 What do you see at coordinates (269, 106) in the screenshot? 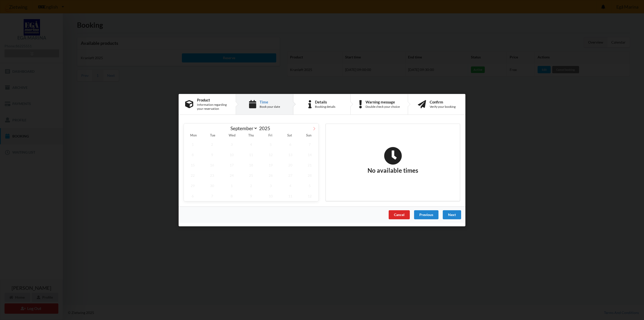
I see `div: Book your date` at bounding box center [269, 106].